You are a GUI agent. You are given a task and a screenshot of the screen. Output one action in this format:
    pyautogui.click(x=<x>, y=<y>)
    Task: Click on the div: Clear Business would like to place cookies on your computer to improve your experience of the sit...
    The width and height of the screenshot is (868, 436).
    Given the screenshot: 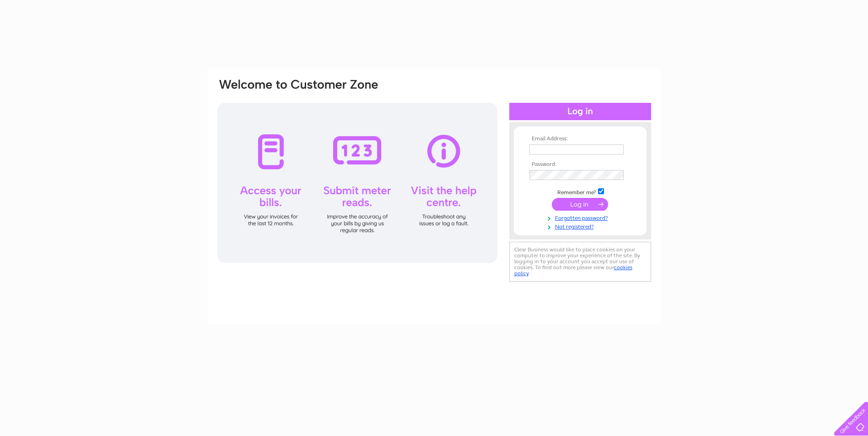 What is the action you would take?
    pyautogui.click(x=580, y=261)
    